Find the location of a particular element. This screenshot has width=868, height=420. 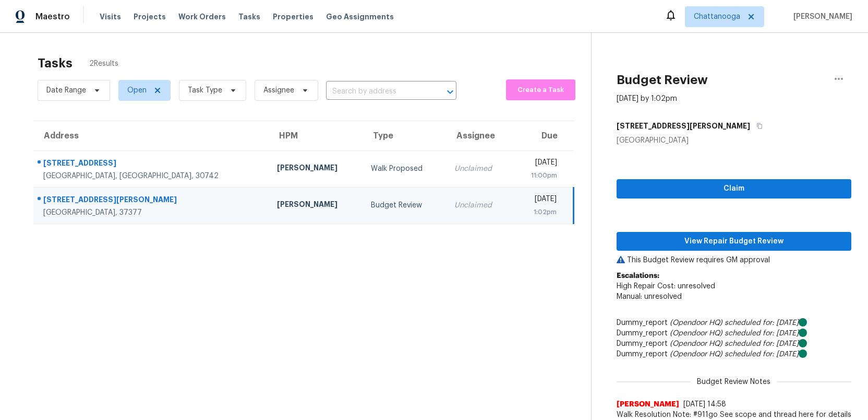

span: Open is located at coordinates (137, 90).